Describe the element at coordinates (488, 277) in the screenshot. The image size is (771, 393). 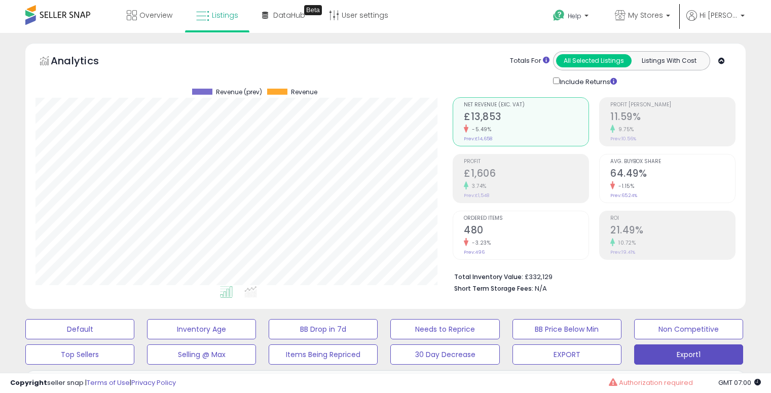
I see `b: Total Inventory Value:` at that location.